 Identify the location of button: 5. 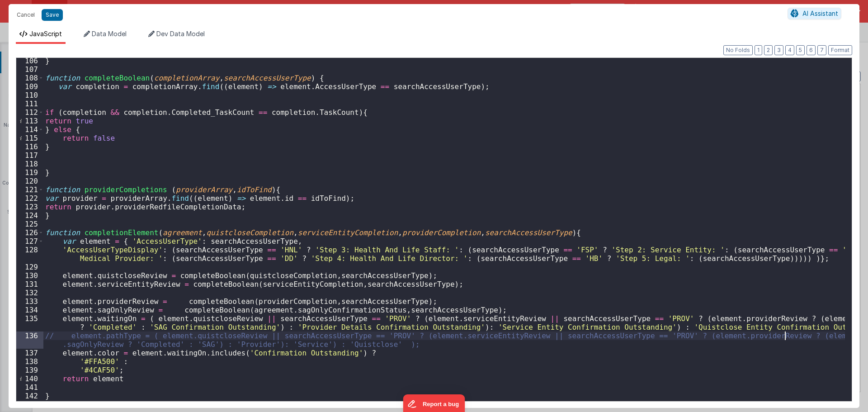
(800, 50).